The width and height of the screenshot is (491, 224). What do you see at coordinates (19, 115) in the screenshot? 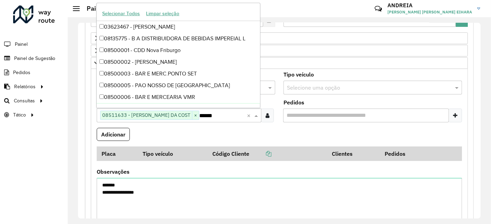
I see `span: Tático` at bounding box center [19, 115].